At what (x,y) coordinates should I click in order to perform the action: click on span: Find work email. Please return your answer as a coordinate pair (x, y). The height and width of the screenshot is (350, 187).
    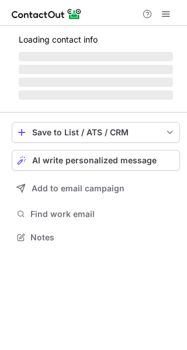
    Looking at the image, I should click on (103, 214).